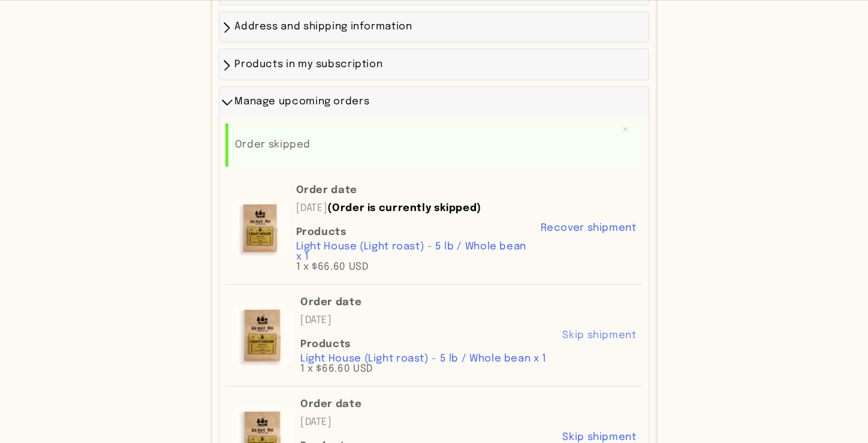  I want to click on div: Manage upcoming orders, so click(434, 102).